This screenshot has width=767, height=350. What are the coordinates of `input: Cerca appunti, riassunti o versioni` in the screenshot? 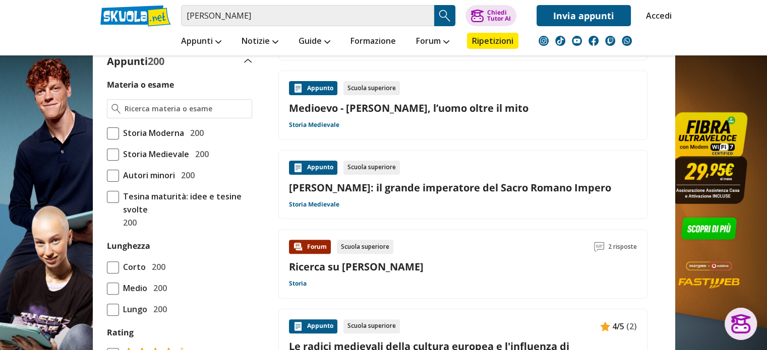 It's located at (307, 16).